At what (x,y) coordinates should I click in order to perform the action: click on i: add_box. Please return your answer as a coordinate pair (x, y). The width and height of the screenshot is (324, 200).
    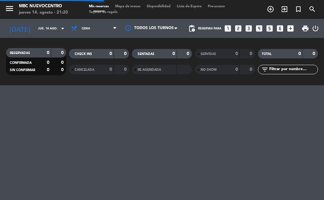
    Looking at the image, I should click on (290, 28).